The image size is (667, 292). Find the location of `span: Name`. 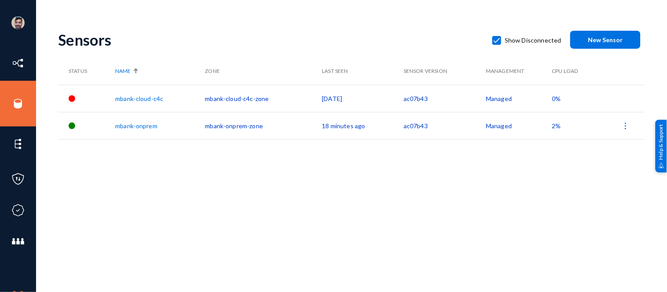

span: Name is located at coordinates (123, 71).